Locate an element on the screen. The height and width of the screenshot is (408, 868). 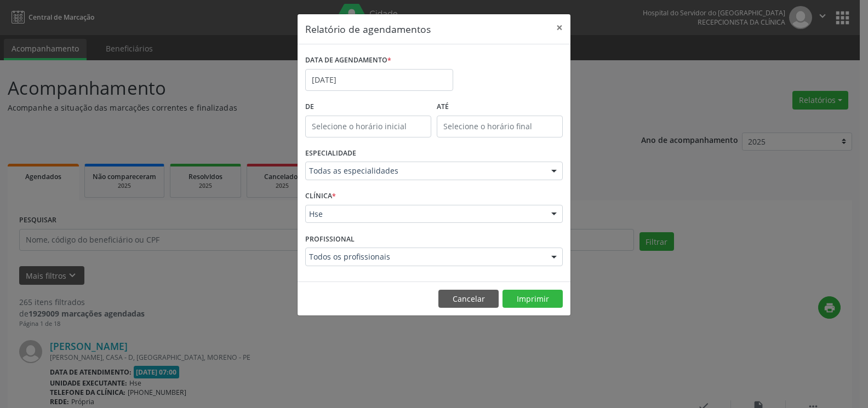
h5: Relatório de agendamentos is located at coordinates (368, 29).